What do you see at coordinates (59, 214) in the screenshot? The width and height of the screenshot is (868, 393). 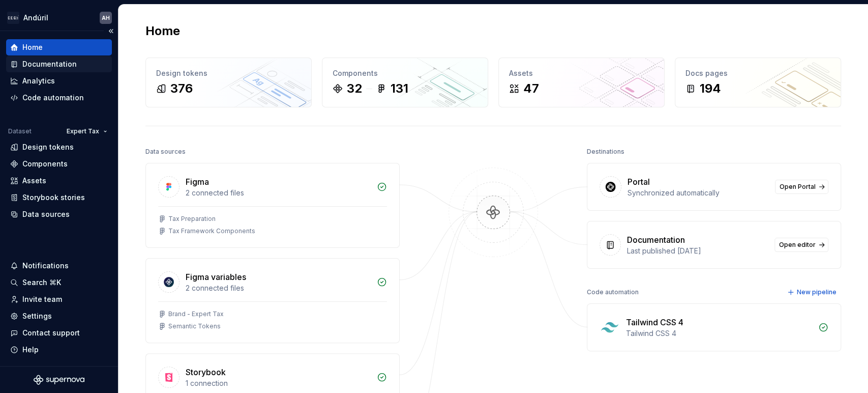 I see `a: Data sources` at bounding box center [59, 214].